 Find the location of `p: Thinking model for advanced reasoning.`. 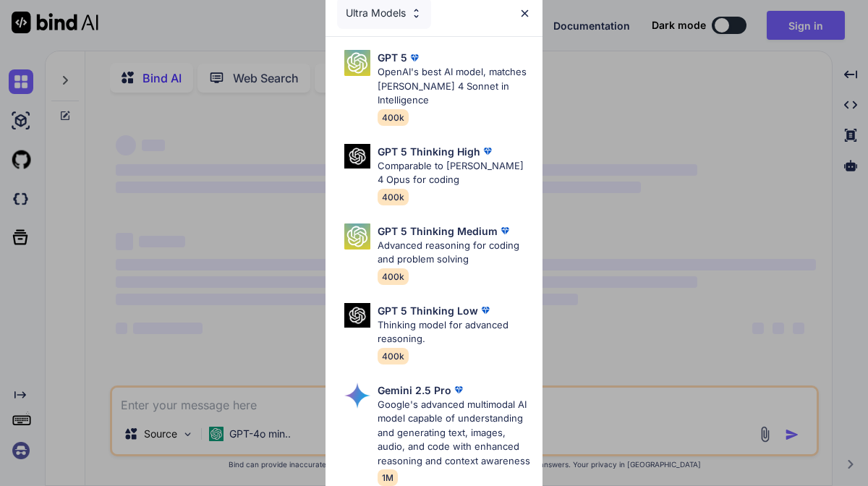

p: Thinking model for advanced reasoning. is located at coordinates (455, 332).